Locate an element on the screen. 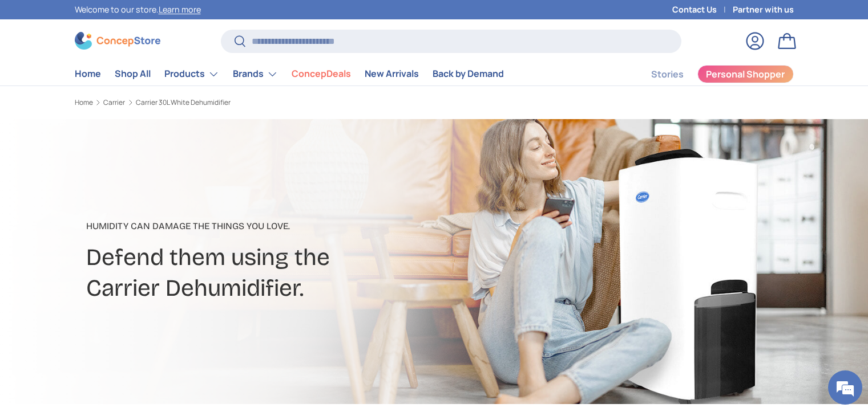 The height and width of the screenshot is (416, 868). a: ConcepDeals is located at coordinates (322, 74).